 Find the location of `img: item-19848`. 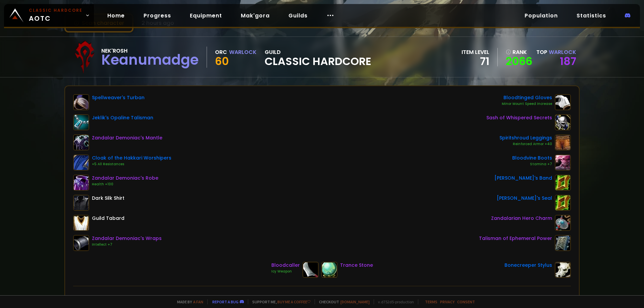

img: item-19848 is located at coordinates (81, 243).